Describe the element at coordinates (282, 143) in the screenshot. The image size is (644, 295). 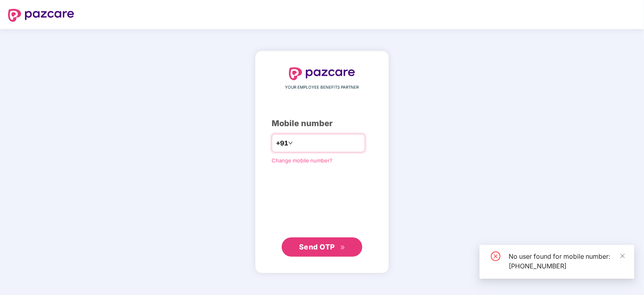
I see `span: +91` at that location.